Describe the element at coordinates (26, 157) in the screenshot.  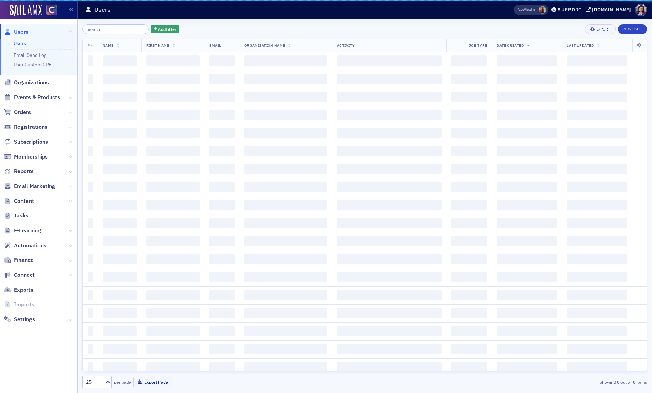
I see `a: Memberships` at that location.